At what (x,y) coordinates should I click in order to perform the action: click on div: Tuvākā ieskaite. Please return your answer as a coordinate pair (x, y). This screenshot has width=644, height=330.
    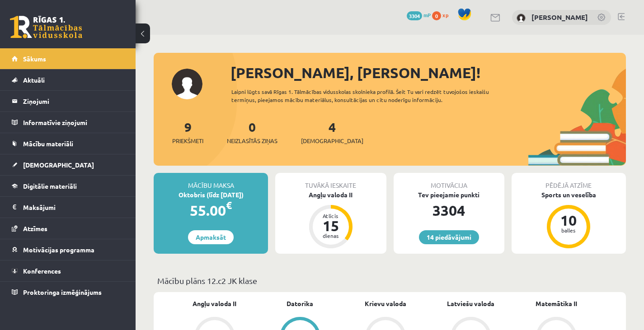
    Looking at the image, I should click on (330, 182).